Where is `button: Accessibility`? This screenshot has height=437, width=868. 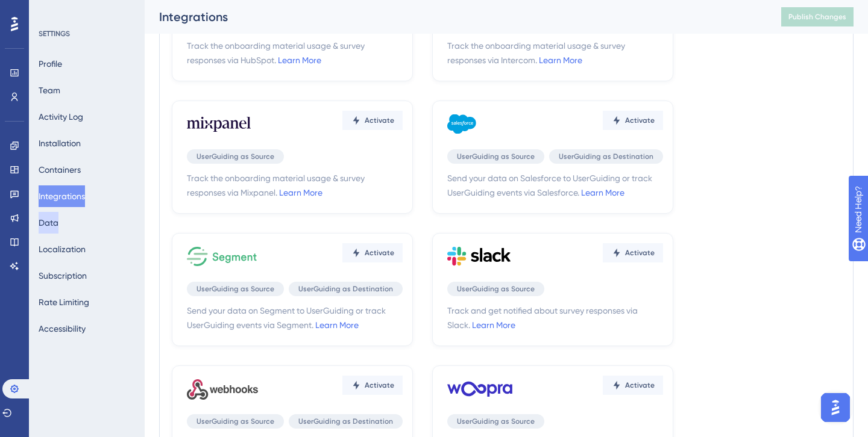
button: Accessibility is located at coordinates (62, 329).